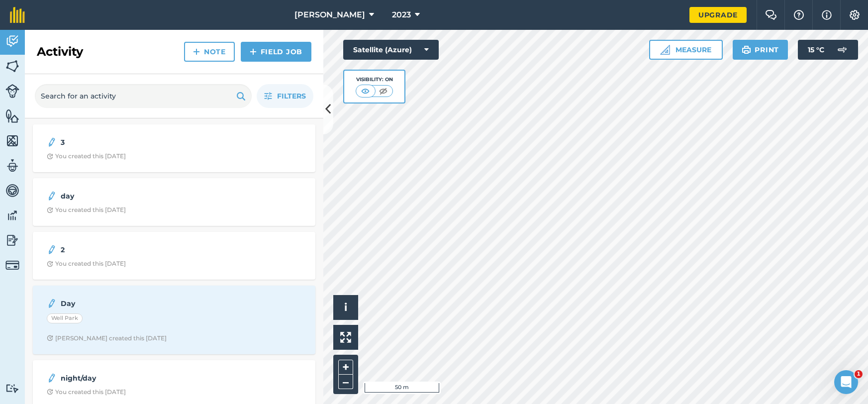  I want to click on span: 2023, so click(402, 15).